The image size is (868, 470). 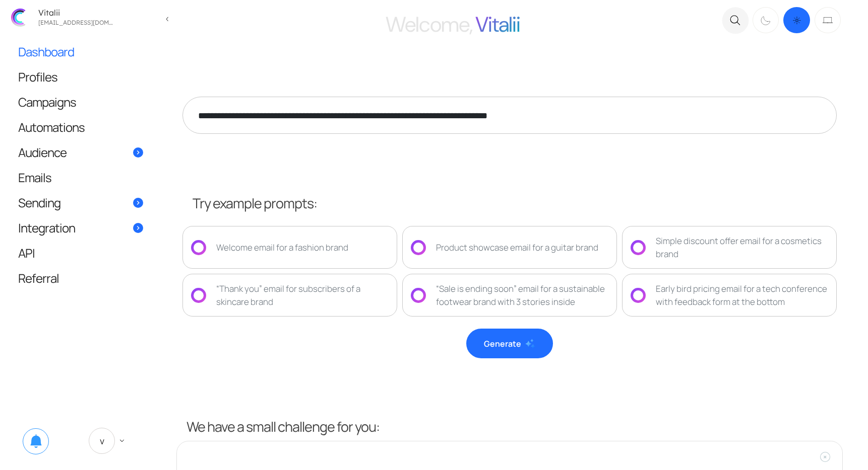 I want to click on span: V, so click(x=102, y=441).